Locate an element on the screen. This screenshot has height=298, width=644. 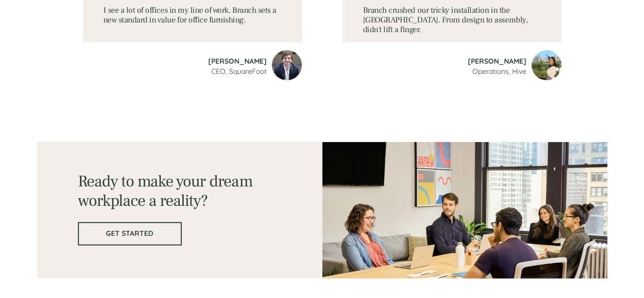
span: Operations, Hive is located at coordinates (500, 71).